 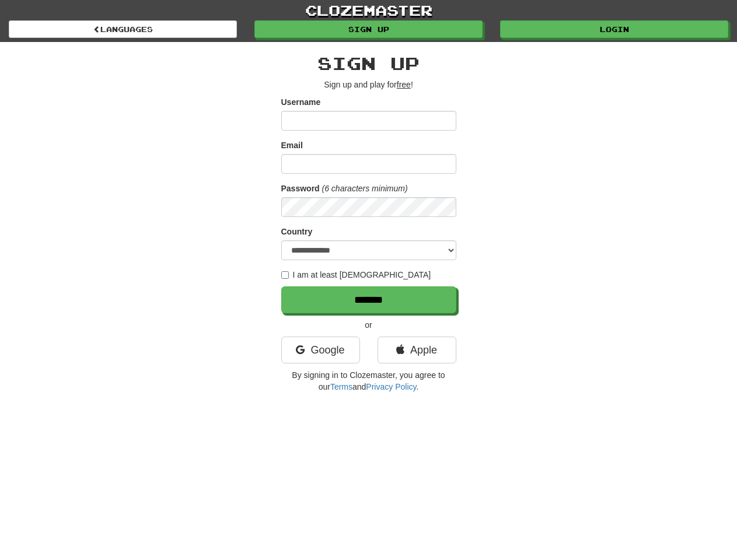 I want to click on a: Apple, so click(x=417, y=350).